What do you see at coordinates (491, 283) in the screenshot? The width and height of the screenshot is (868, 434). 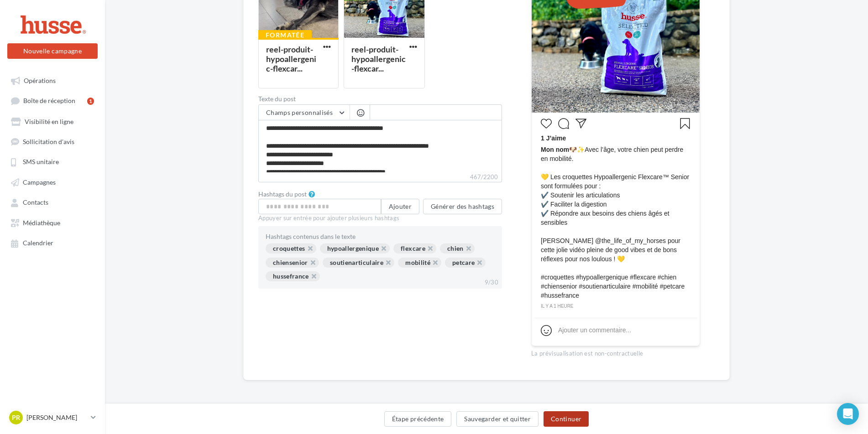 I see `div: 9/30` at bounding box center [491, 283].